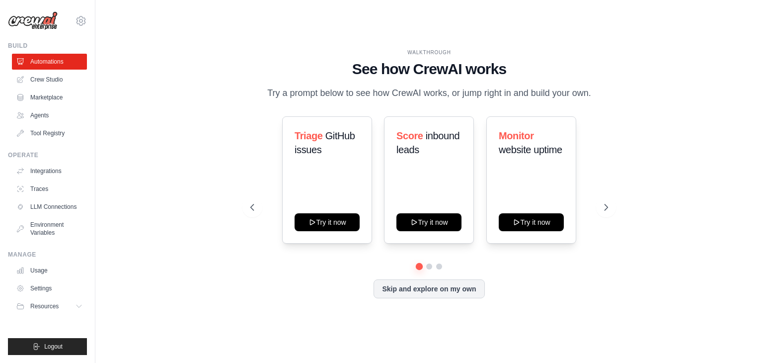 This screenshot has height=363, width=763. I want to click on button: Skip and explore on my own, so click(429, 289).